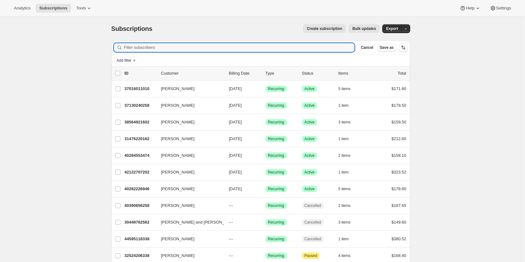 This screenshot has width=525, height=262. Describe the element at coordinates (126, 60) in the screenshot. I see `button: Add filter` at that location.